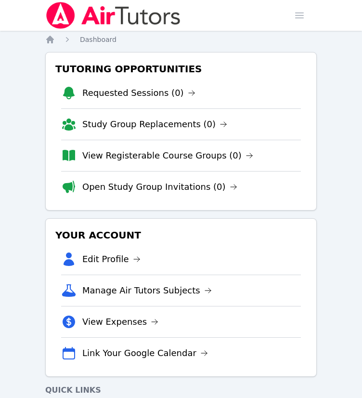 This screenshot has height=398, width=362. Describe the element at coordinates (120, 322) in the screenshot. I see `a: View Expenses` at that location.